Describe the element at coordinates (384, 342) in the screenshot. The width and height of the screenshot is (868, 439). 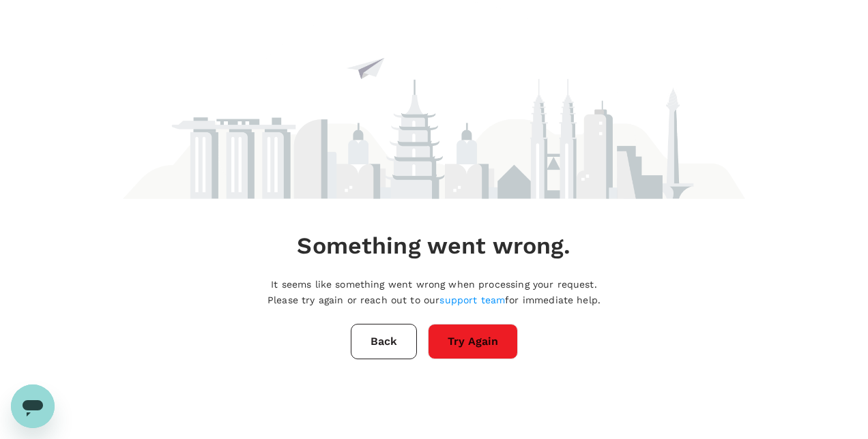
I see `button: Back` at that location.